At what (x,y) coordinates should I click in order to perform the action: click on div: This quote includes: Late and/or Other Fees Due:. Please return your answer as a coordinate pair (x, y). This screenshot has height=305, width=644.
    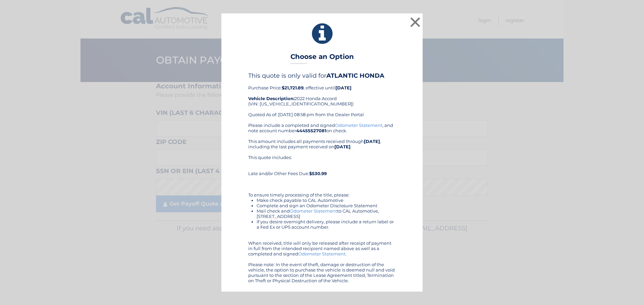
    Looking at the image, I should click on (322, 165).